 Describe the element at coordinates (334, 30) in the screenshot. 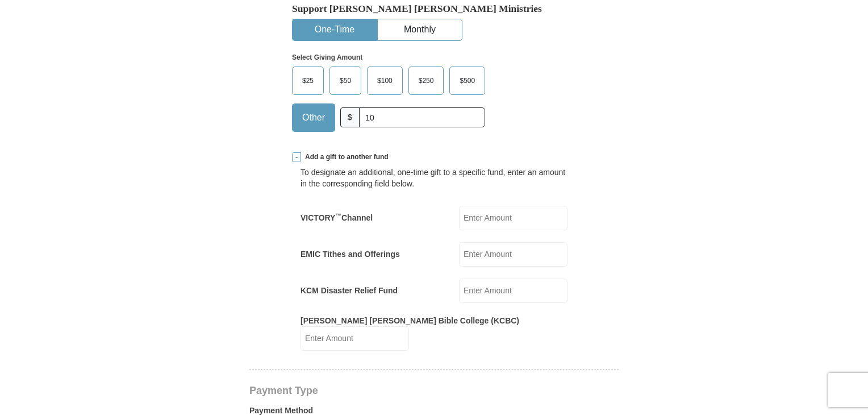

I see `button: One-Time` at that location.